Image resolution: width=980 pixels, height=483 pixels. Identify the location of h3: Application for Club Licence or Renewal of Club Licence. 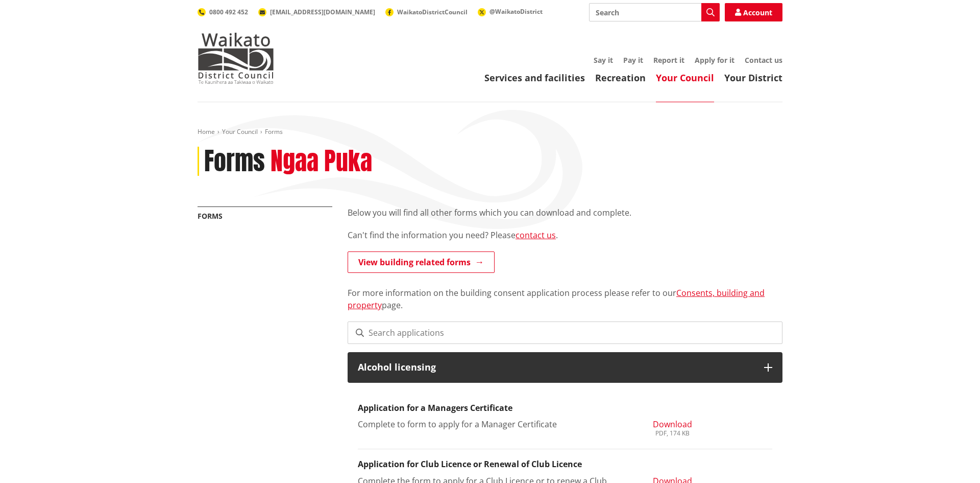
(565, 464).